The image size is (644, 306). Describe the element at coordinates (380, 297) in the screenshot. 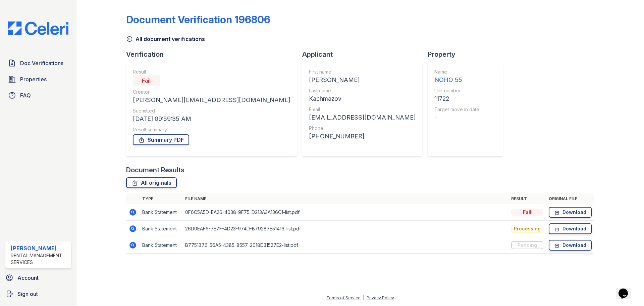

I see `a: Privacy Policy` at that location.